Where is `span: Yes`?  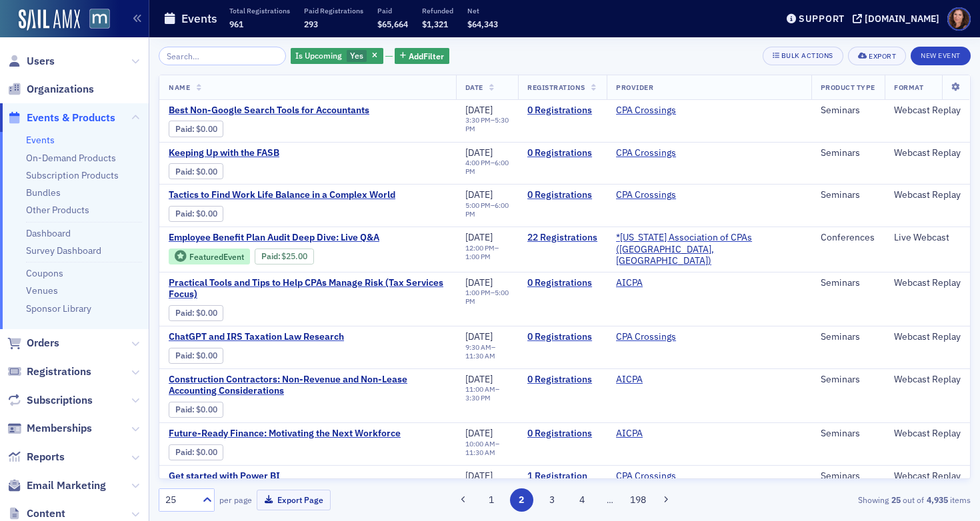 span: Yes is located at coordinates (357, 56).